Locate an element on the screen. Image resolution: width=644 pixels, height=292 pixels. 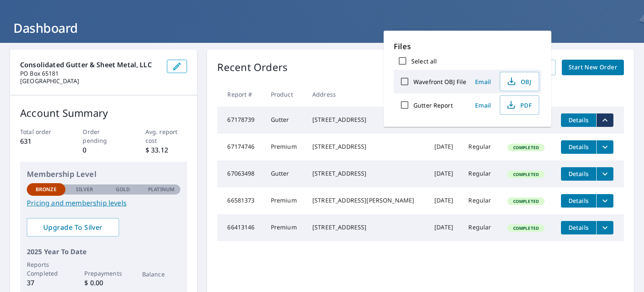
p: Order pending is located at coordinates (104, 136).